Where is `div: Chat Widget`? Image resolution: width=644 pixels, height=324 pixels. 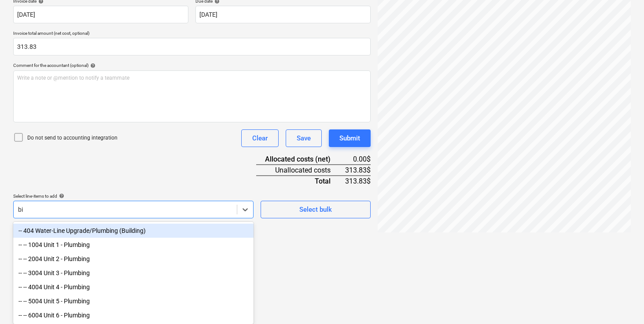 div: Chat Widget is located at coordinates (622, 303).